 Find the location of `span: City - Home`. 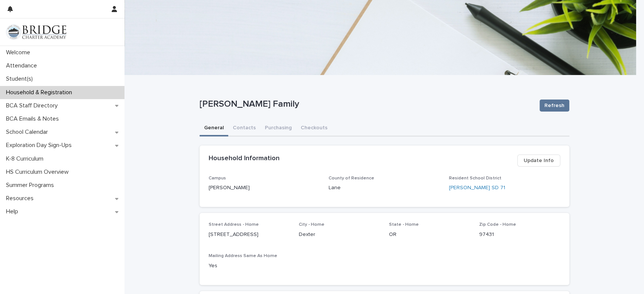

span: City - Home is located at coordinates (312, 224).